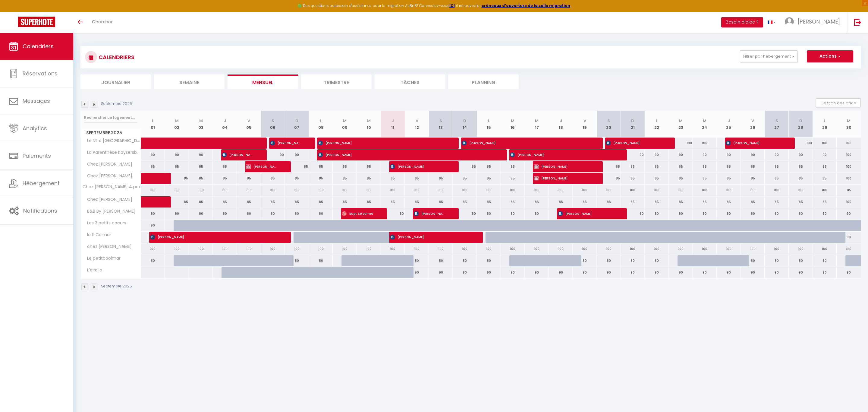  What do you see at coordinates (729, 120) in the screenshot?
I see `abbr: J` at bounding box center [729, 120].